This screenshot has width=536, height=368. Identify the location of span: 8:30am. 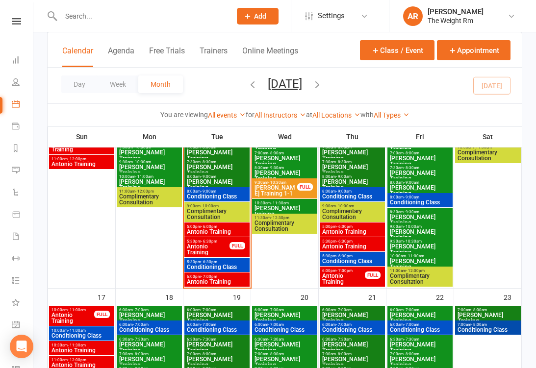
(420, 212).